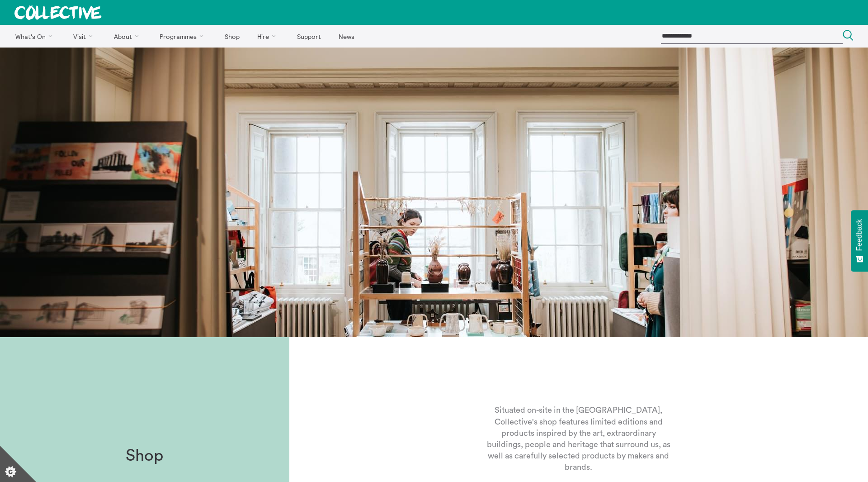  What do you see at coordinates (269, 36) in the screenshot?
I see `a: Hire` at bounding box center [269, 36].